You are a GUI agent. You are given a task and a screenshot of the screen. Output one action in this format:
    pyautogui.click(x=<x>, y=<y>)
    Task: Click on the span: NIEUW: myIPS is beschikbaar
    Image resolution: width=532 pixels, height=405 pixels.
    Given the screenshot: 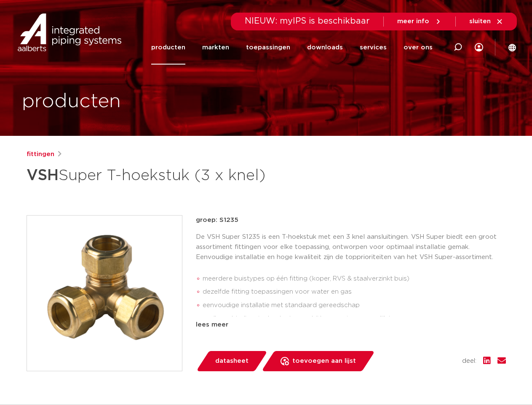 What is the action you would take?
    pyautogui.click(x=307, y=21)
    